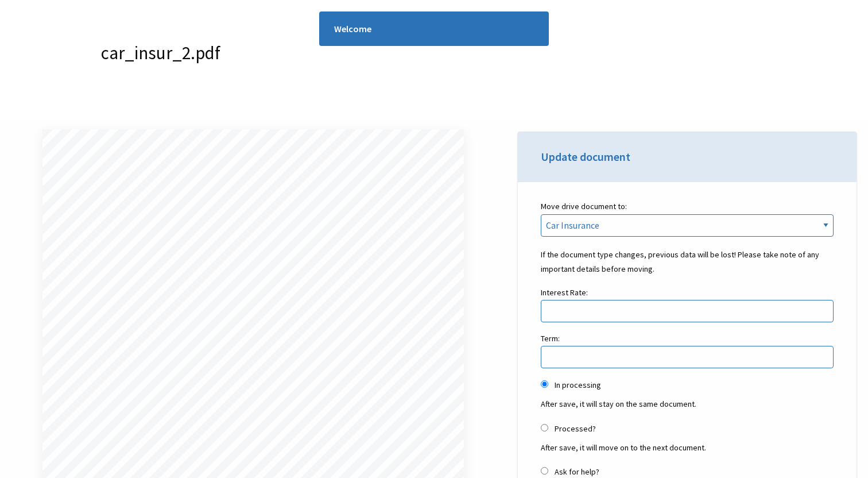  What do you see at coordinates (687, 357) in the screenshot?
I see `input: Term:` at bounding box center [687, 357].